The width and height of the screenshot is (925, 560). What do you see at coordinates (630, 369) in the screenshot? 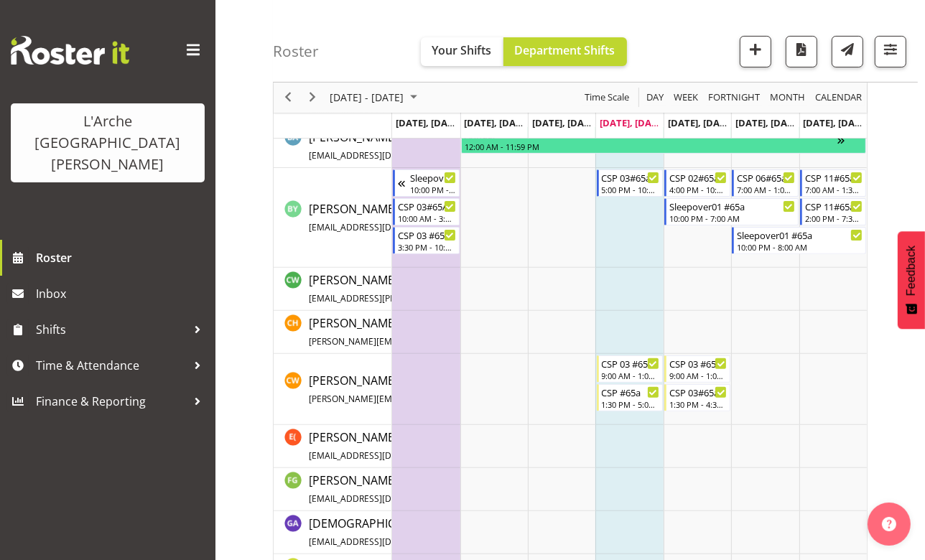
I see `div: Cindy Walters"s event - CSP 03 #65A Begin From Thursday, September 25, 2025 at 9:00:00 AM GMT+12:...` at bounding box center [630, 369].